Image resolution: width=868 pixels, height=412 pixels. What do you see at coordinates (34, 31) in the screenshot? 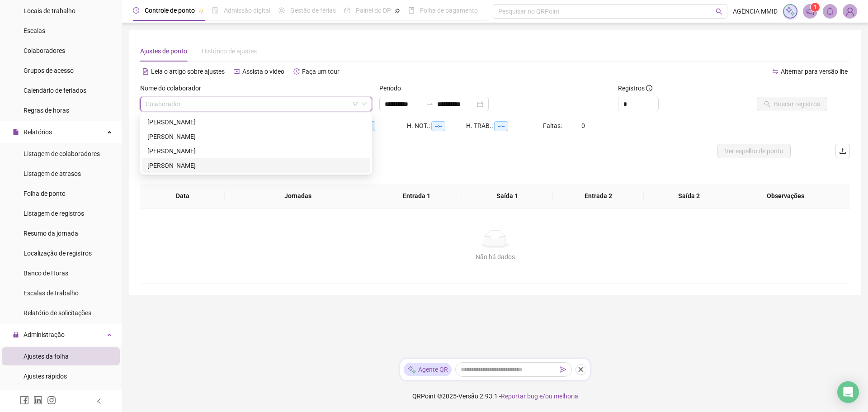
I see `span: Escalas` at bounding box center [34, 31].